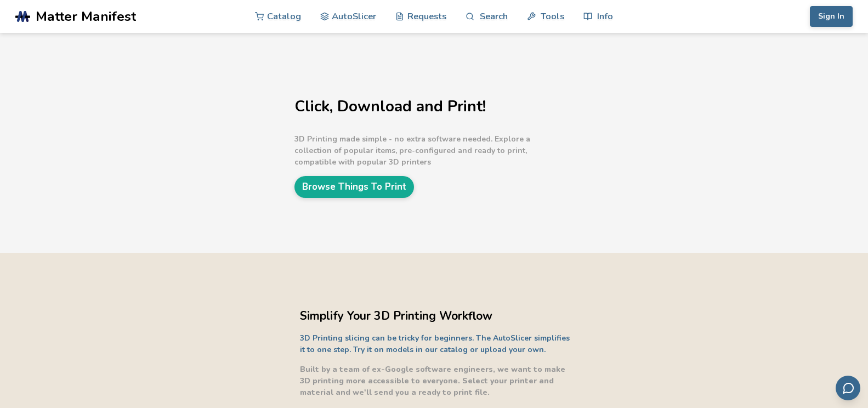 This screenshot has height=408, width=868. I want to click on h2: Simplify Your 3D Printing Workflow, so click(437, 316).